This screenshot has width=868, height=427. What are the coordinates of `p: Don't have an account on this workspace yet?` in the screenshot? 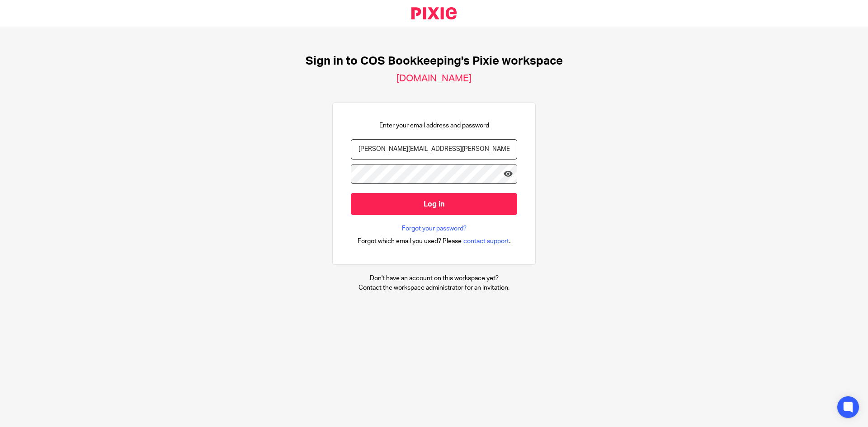 It's located at (434, 279).